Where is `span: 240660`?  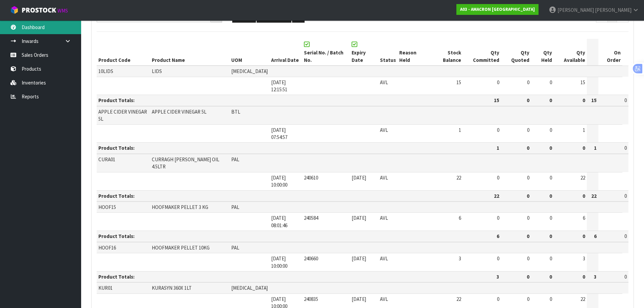
span: 240660 is located at coordinates (311, 259).